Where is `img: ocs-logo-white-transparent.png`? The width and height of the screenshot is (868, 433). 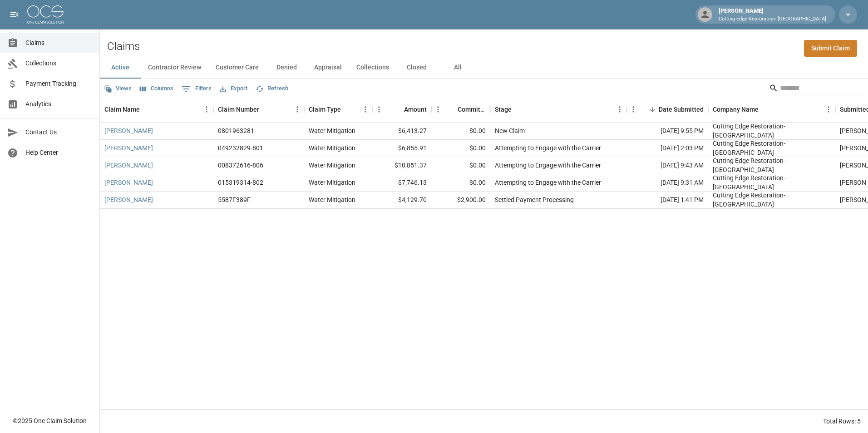
img: ocs-logo-white-transparent.png is located at coordinates (45, 15).